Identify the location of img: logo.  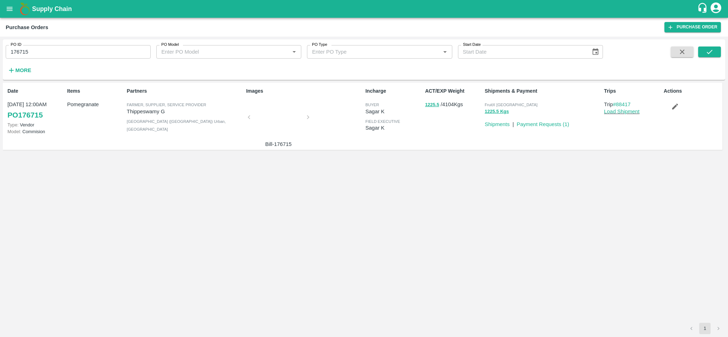
(25, 9).